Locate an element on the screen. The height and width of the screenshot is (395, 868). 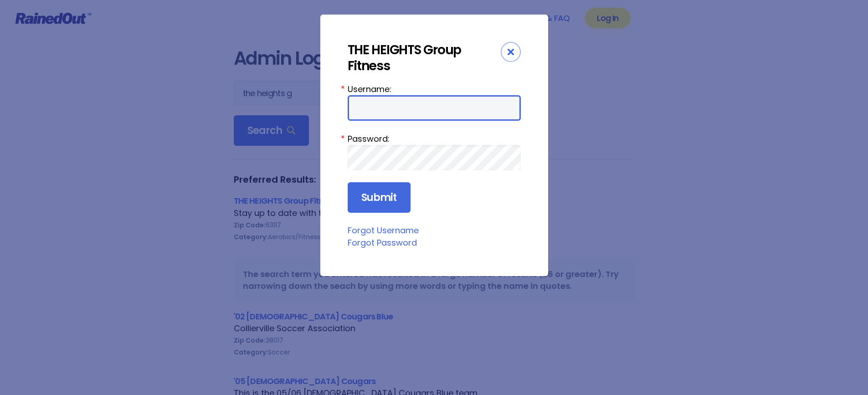
div: Close is located at coordinates (511, 52).